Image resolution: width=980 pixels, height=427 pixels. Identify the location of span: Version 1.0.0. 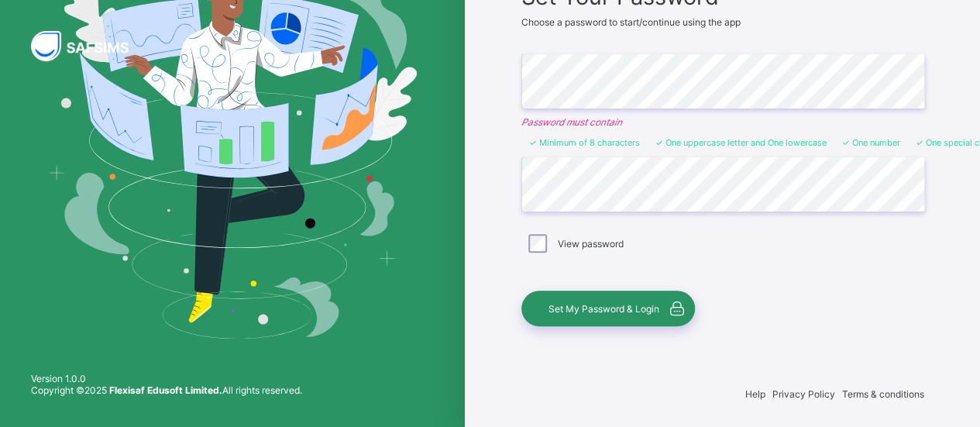
(167, 378).